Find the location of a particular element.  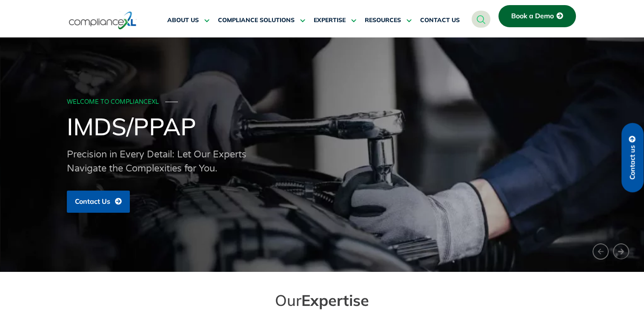

a: ABOUT US is located at coordinates (188, 20).